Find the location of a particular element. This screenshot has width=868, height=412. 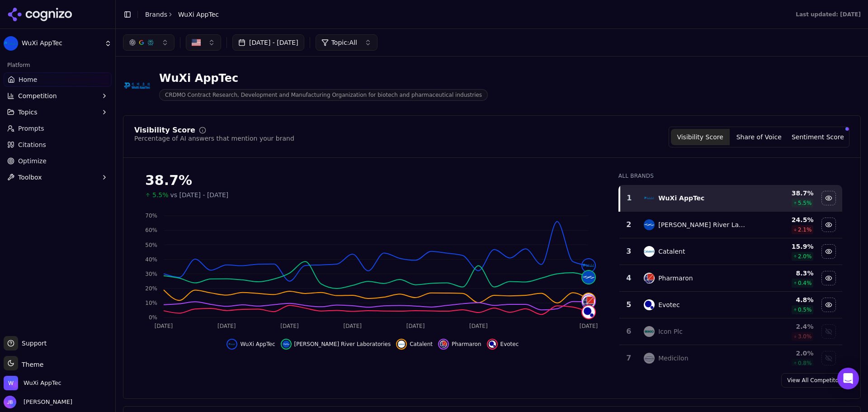

img: icon plc is located at coordinates (649, 331).